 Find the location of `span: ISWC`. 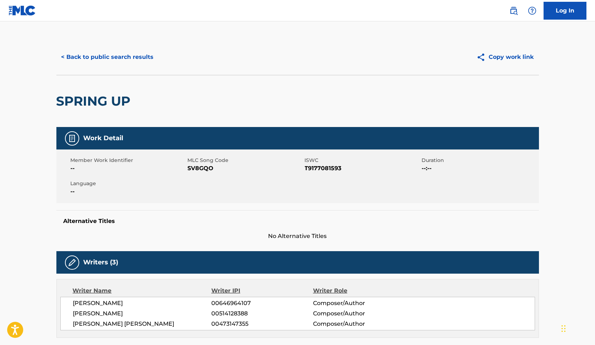

span: ISWC is located at coordinates (362, 160).